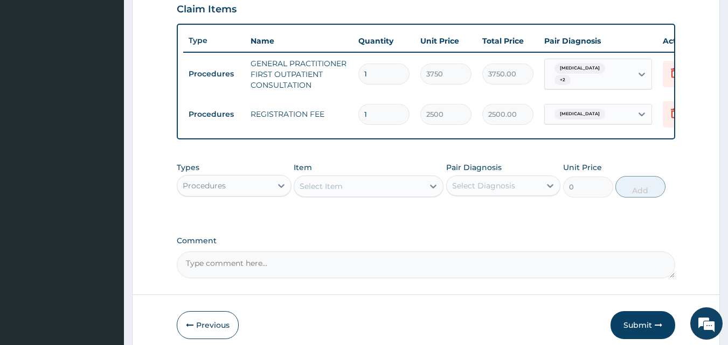  What do you see at coordinates (474, 168) in the screenshot?
I see `label: Pair Diagnosis` at bounding box center [474, 168].